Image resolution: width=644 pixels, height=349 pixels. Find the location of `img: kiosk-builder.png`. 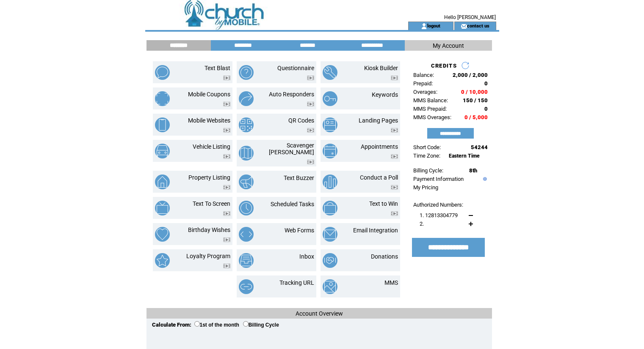

img: kiosk-builder.png is located at coordinates (330, 73).